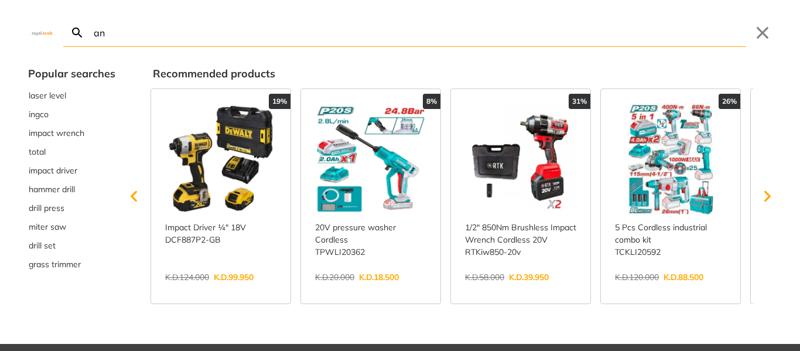 The height and width of the screenshot is (351, 800). What do you see at coordinates (419, 32) in the screenshot?
I see `input: Search…` at bounding box center [419, 32].